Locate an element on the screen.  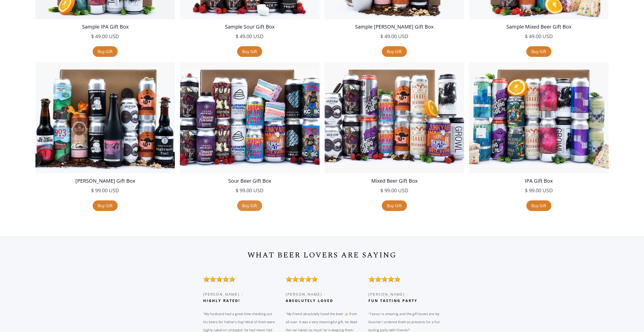
a: Mixed Beer Gift Box$ 99.00 USD is located at coordinates (395, 131).